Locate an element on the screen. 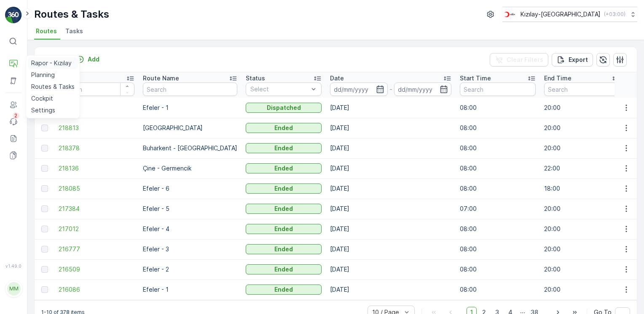 The height and width of the screenshot is (314, 644). a: 216086 is located at coordinates (96, 290).